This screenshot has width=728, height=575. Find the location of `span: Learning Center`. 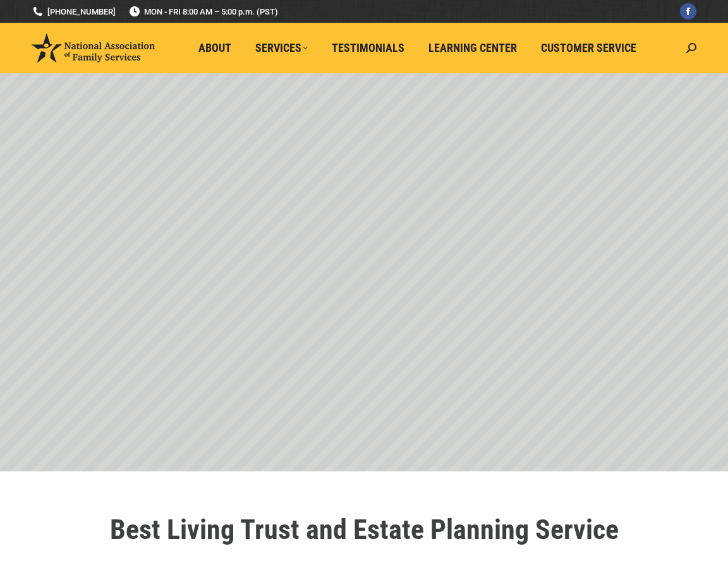

span: Learning Center is located at coordinates (473, 48).